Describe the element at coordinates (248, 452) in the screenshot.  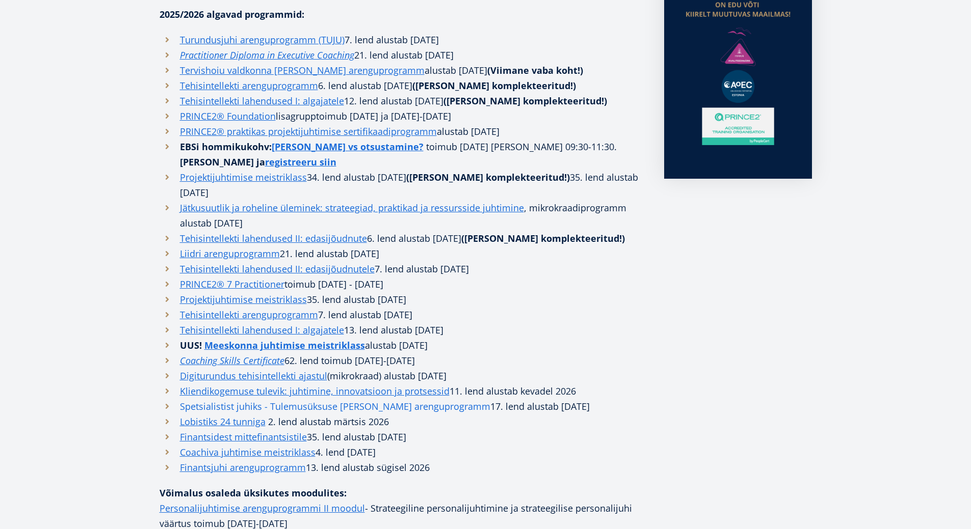
I see `a: Coachiva juhtimise meistriklass` at that location.